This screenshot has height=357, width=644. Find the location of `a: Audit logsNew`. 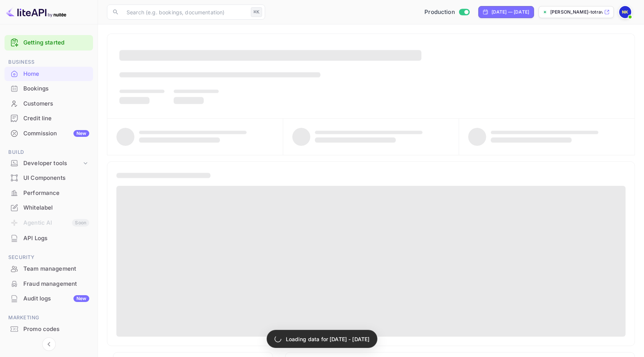

a: Audit logsNew is located at coordinates (49, 298).